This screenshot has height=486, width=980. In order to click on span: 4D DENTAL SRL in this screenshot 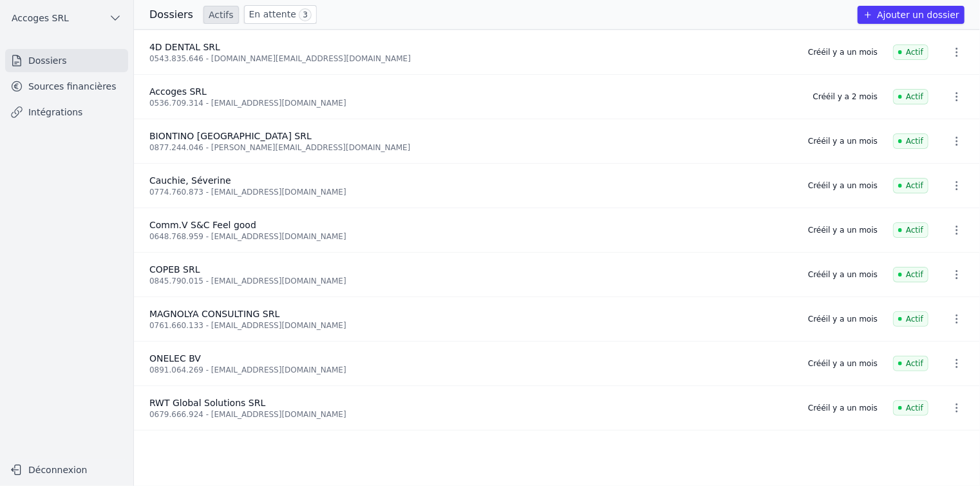, I will do `click(185, 47)`.